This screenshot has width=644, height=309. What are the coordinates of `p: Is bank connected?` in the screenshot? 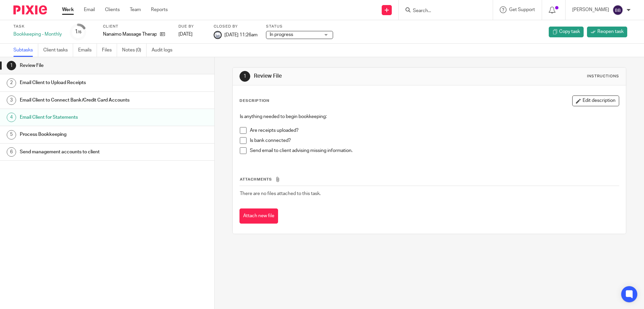 It's located at (434, 140).